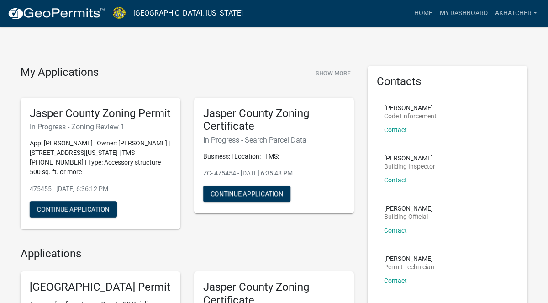 The width and height of the screenshot is (548, 303). What do you see at coordinates (409, 267) in the screenshot?
I see `p: Permit Technician` at bounding box center [409, 267].